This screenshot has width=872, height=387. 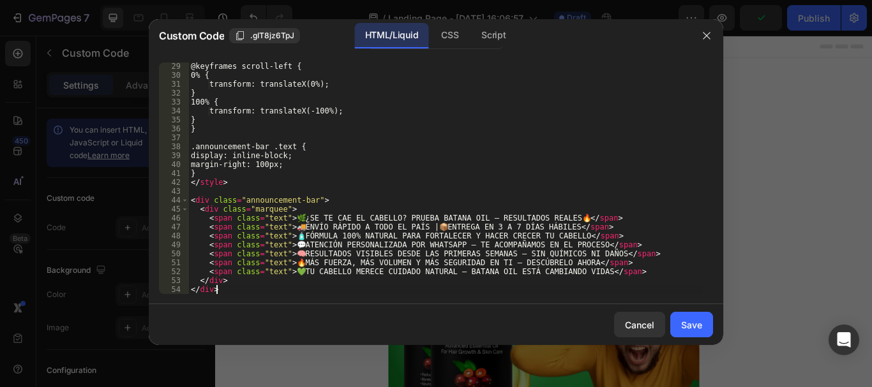 I want to click on div: 54, so click(x=174, y=290).